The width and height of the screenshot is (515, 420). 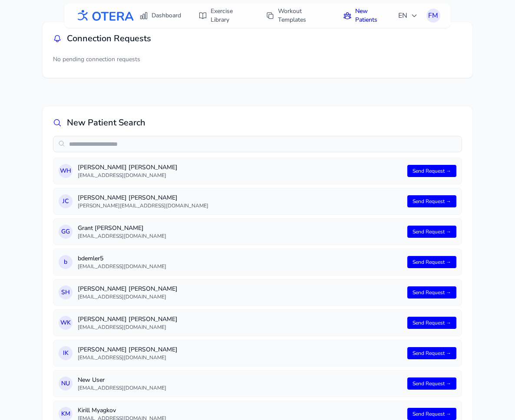 What do you see at coordinates (104, 16) in the screenshot?
I see `a: OTERA logo` at bounding box center [104, 16].